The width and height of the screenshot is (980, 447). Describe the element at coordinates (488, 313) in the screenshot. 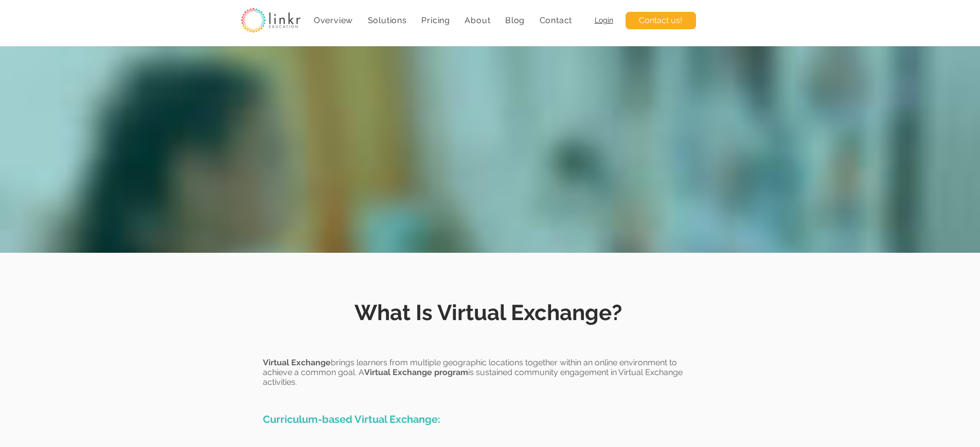

I see `span: What Is Virtual Exchange?` at that location.